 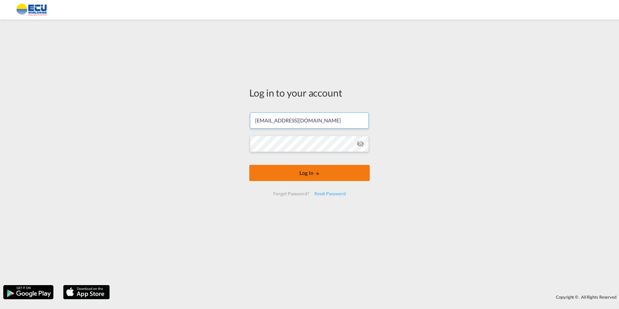 I want to click on md-icon: icon-eye-off, so click(x=360, y=144).